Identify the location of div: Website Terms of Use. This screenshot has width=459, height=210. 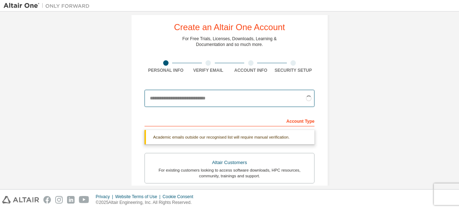
(139, 197).